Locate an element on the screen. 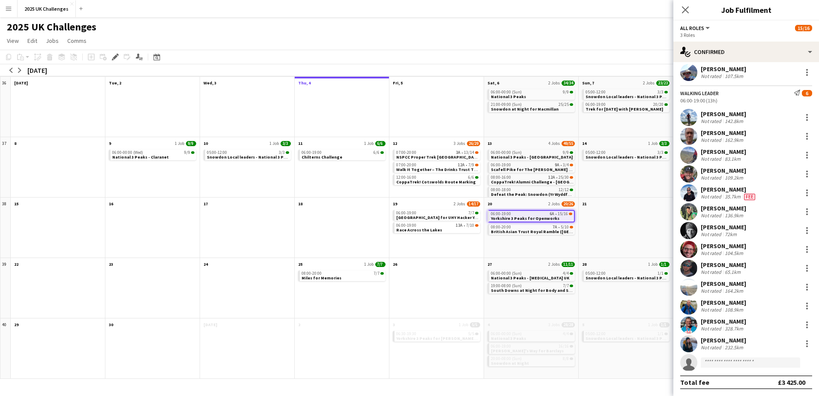  h1: 2025 UK Challenges is located at coordinates (51, 27).